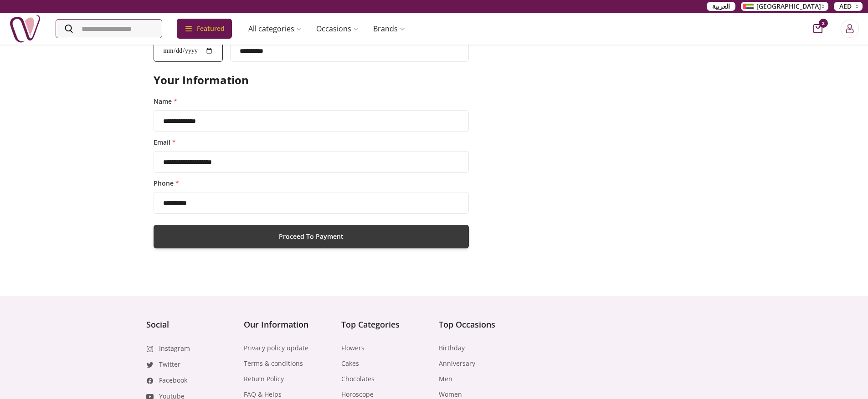 The height and width of the screenshot is (399, 868). What do you see at coordinates (263, 379) in the screenshot?
I see `a: Return Policy` at bounding box center [263, 379].